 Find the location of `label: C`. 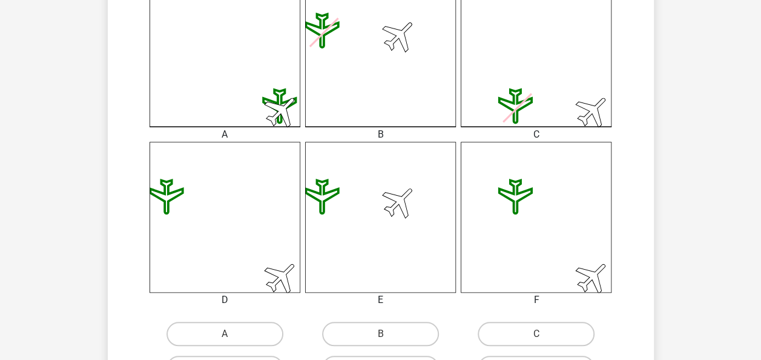

label: C is located at coordinates (536, 334).